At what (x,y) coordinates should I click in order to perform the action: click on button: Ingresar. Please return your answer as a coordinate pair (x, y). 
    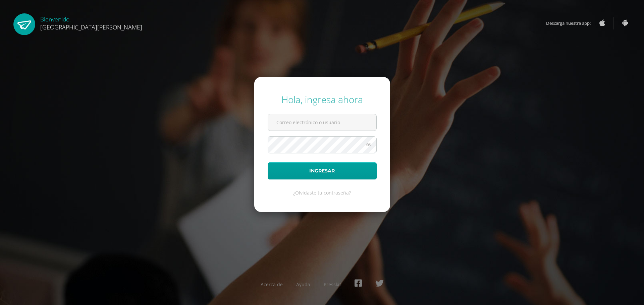
    Looking at the image, I should click on (322, 171).